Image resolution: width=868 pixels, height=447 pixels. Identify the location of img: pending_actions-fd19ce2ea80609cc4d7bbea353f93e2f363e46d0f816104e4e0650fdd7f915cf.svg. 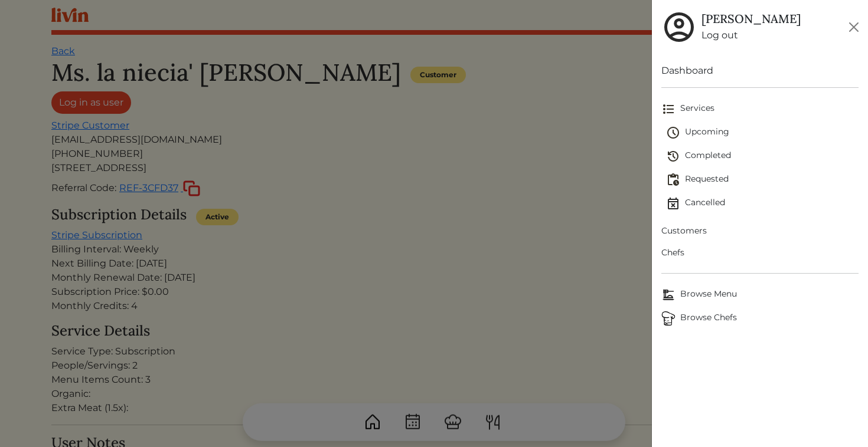
(673, 180).